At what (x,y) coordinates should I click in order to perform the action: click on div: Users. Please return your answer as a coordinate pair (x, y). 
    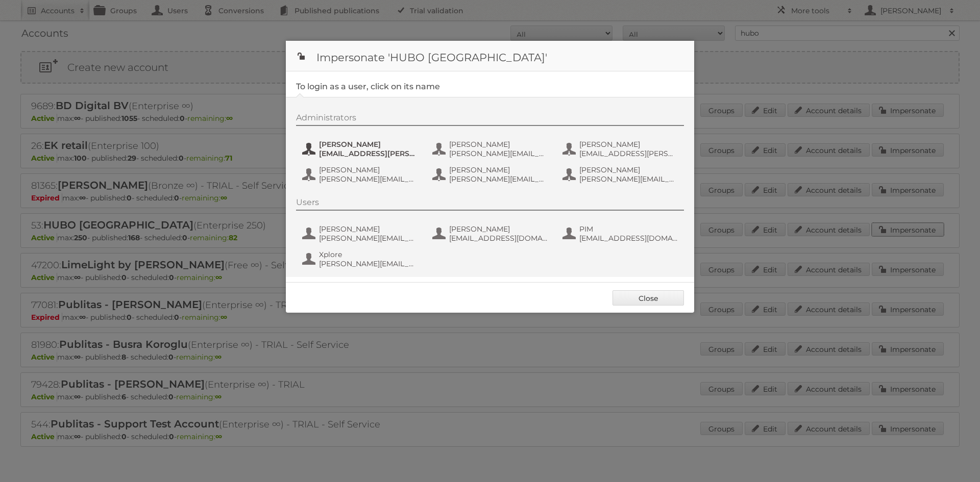
    Looking at the image, I should click on (490, 205).